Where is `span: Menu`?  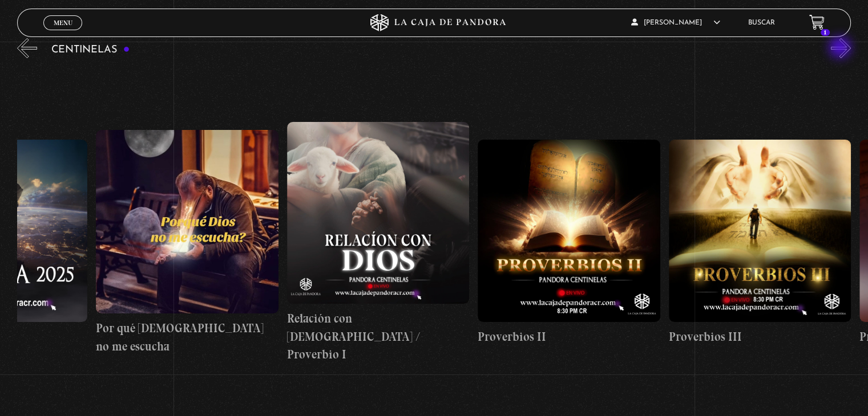
span: Menu is located at coordinates (63, 22).